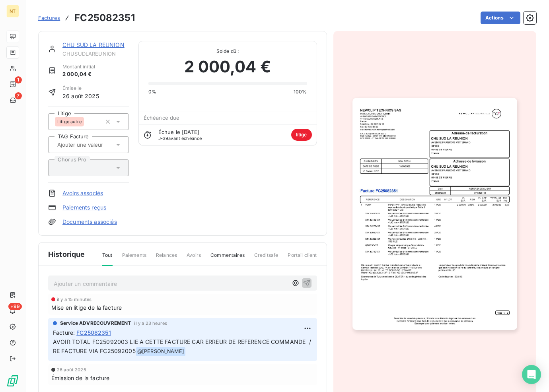 The height and width of the screenshot is (392, 549). Describe the element at coordinates (435, 214) in the screenshot. I see `img: invoice_thumbnail` at that location.